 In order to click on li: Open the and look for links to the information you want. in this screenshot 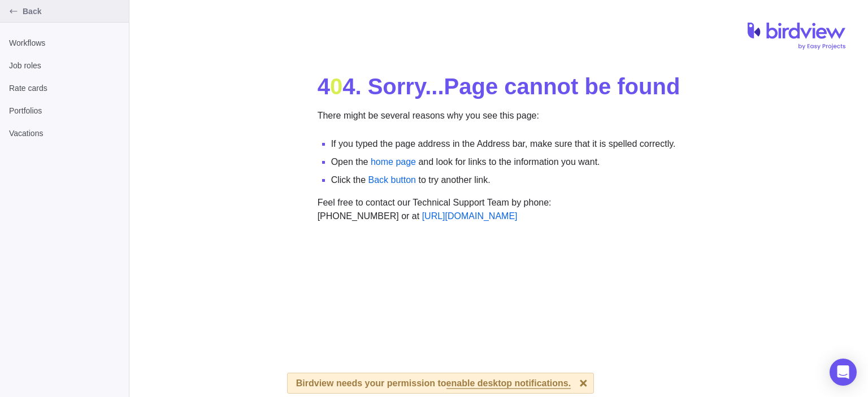, I will do `click(506, 162)`.